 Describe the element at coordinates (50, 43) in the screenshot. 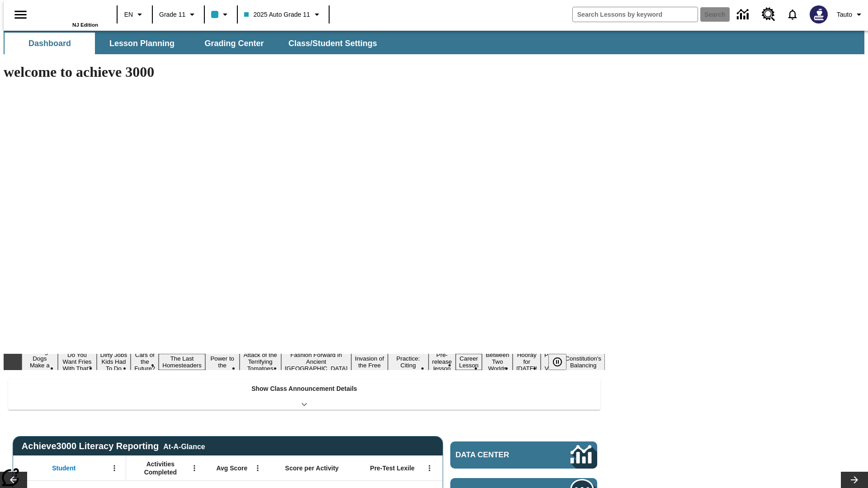

I see `button: Dashboard` at that location.